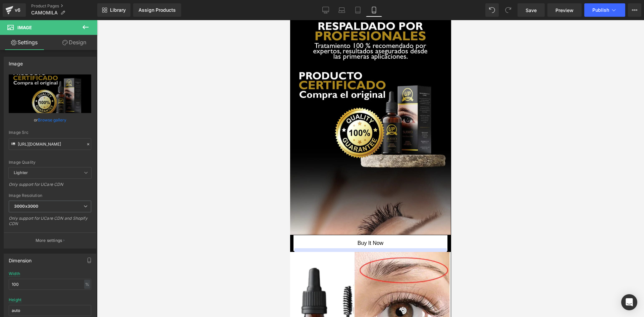  What do you see at coordinates (629, 302) in the screenshot?
I see `div: Open Intercom Messenger` at bounding box center [629, 302].